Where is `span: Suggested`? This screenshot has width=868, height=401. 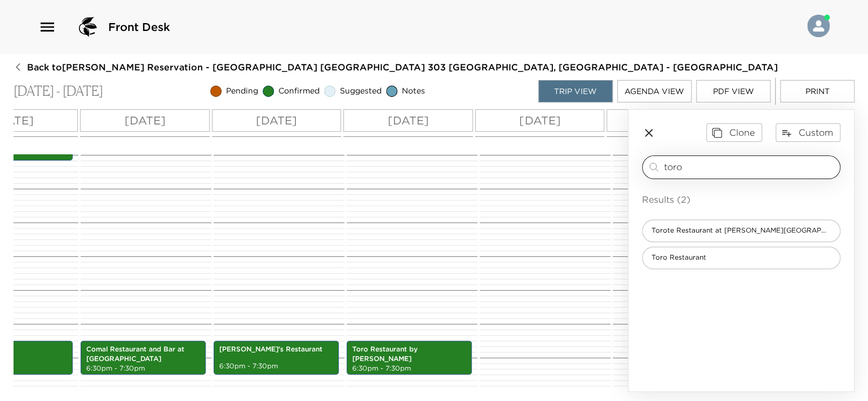
span: Suggested is located at coordinates (361, 91).